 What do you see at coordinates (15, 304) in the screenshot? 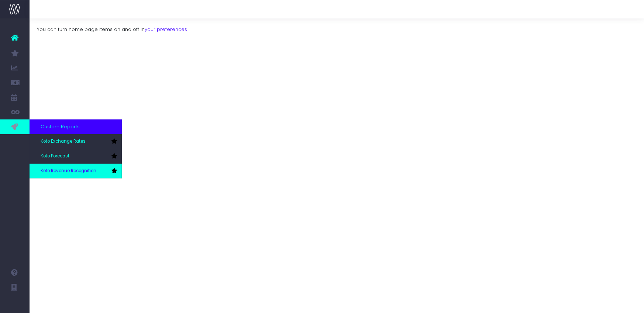
I see `img: images/default_profile_image.png` at bounding box center [15, 304].